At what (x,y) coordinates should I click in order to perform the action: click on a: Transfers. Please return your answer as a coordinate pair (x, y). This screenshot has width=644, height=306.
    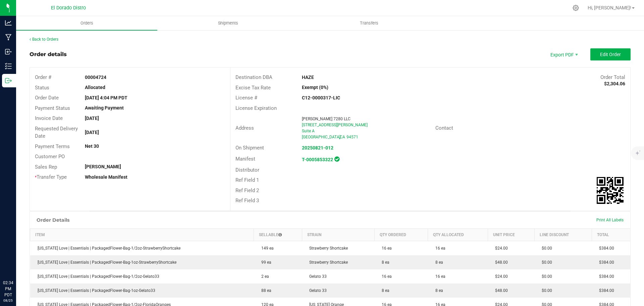
    Looking at the image, I should click on (369, 23).